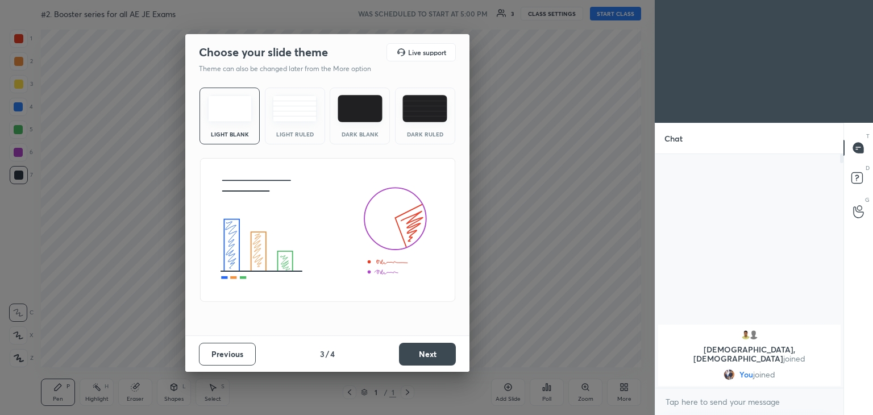 The height and width of the screenshot is (415, 873). Describe the element at coordinates (427, 354) in the screenshot. I see `button: Next` at that location.